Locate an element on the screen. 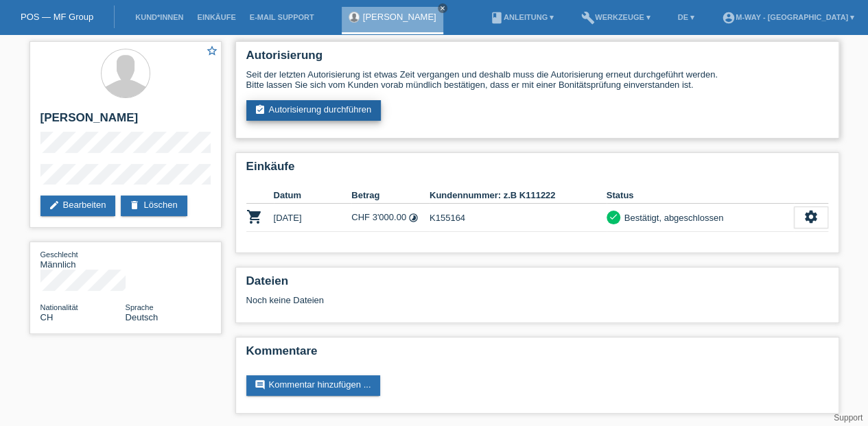 The height and width of the screenshot is (426, 868). th: Datum is located at coordinates (312, 196).